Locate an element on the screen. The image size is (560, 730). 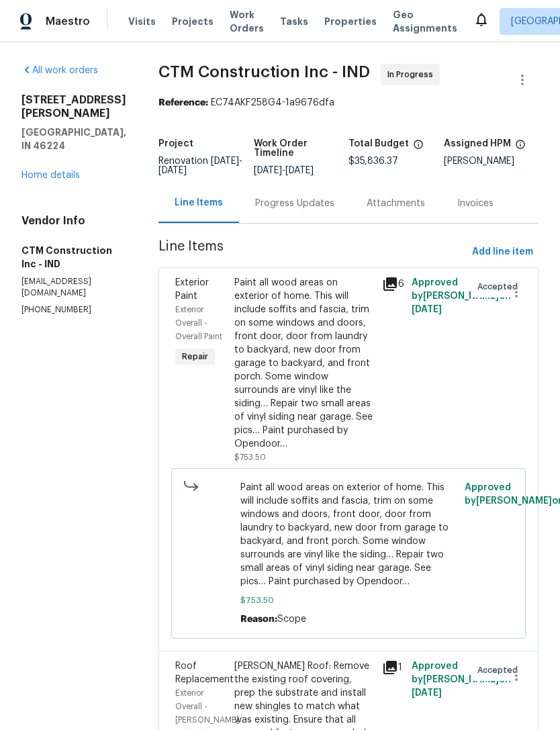
span: Exterior Paint is located at coordinates (192, 290).